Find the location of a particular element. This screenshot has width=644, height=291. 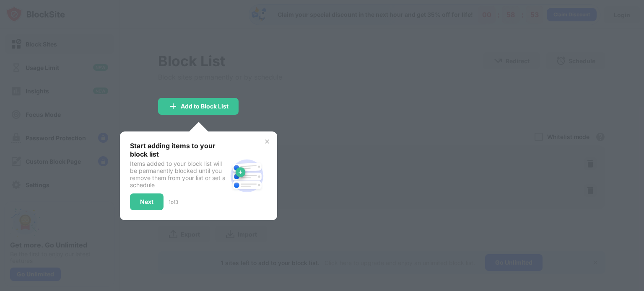

img: block-site.svg is located at coordinates (247, 176).